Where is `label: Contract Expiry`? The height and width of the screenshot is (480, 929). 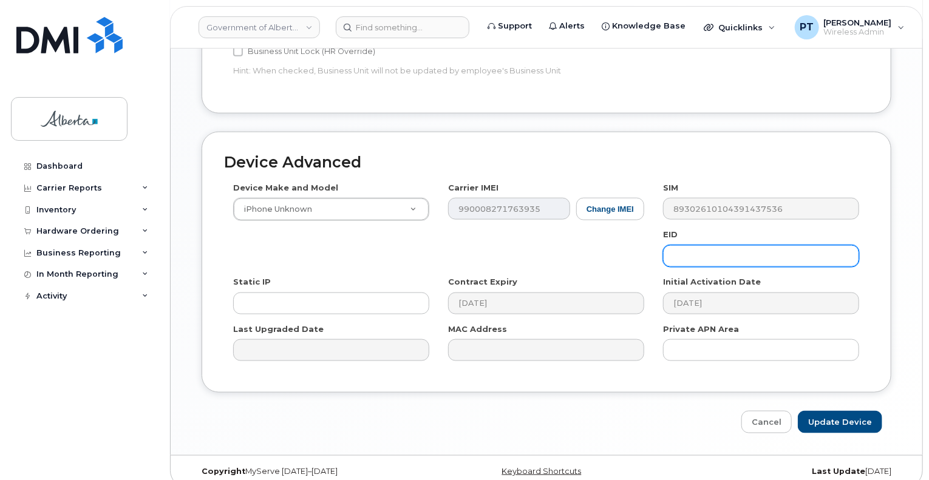 label: Contract Expiry is located at coordinates (483, 282).